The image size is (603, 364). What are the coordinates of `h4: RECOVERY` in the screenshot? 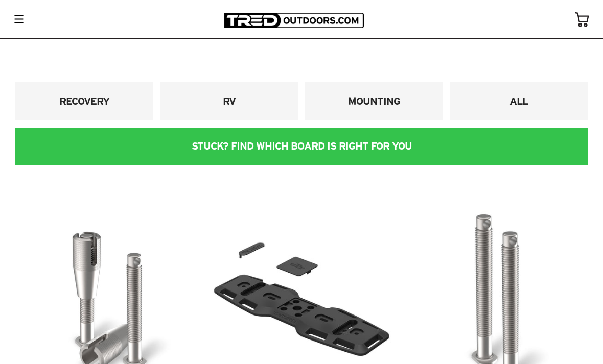 It's located at (85, 101).